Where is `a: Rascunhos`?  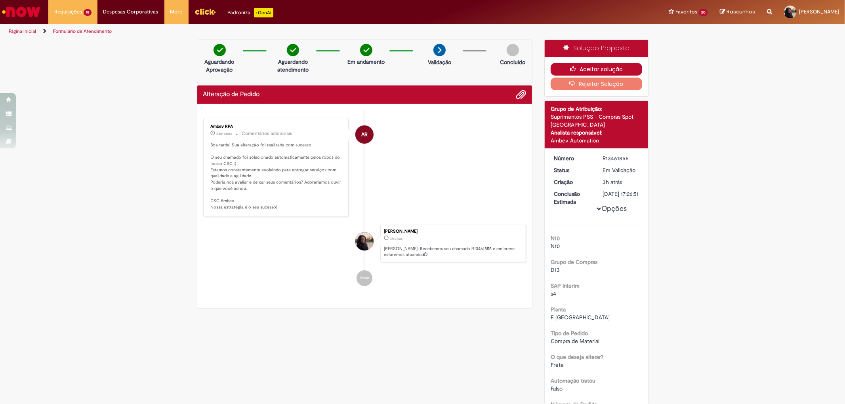
a: Rascunhos is located at coordinates (737, 12).